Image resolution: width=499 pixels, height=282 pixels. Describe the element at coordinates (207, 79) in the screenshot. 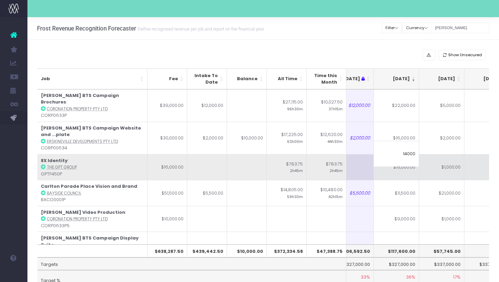

I see `th: Intake To Date: activate to sort column ascending` at that location.